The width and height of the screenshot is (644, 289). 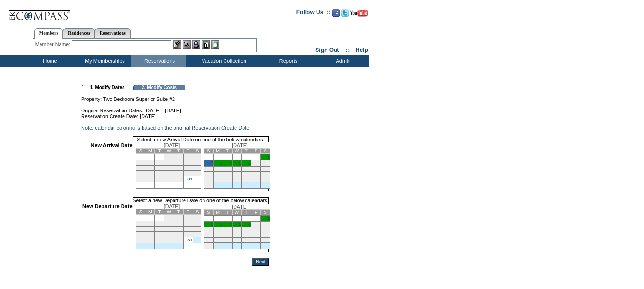 I want to click on td: Property: Two Bedroom Superior Suite #2, so click(x=175, y=96).